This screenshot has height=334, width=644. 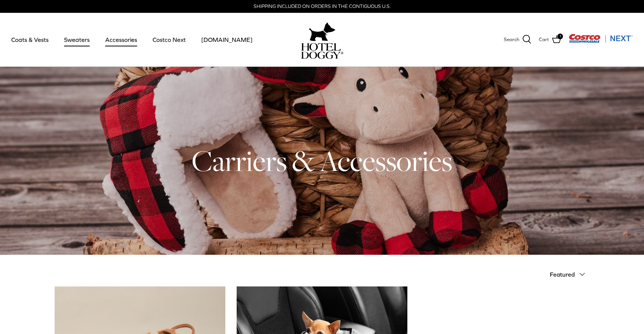 What do you see at coordinates (77, 40) in the screenshot?
I see `a: Sweaters` at bounding box center [77, 40].